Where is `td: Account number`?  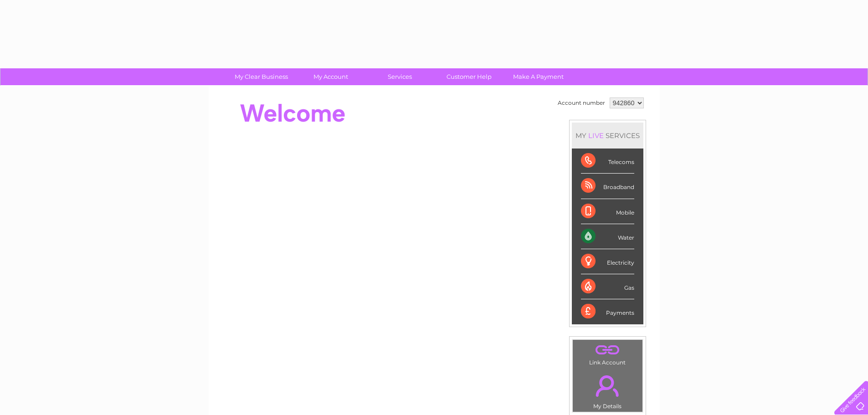 td: Account number is located at coordinates (582, 103).